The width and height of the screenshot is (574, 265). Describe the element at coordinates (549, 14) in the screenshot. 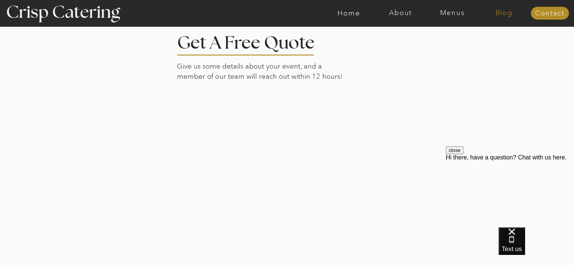

I see `nav: Contact` at that location.